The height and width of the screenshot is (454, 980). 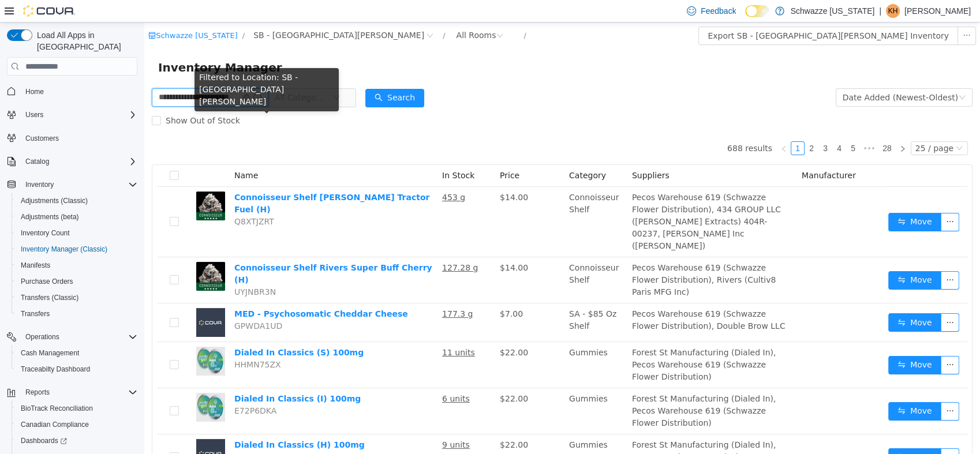 I want to click on a: Connoisseur Shelf Rivers Super Buff Cherry (H), so click(x=189, y=251).